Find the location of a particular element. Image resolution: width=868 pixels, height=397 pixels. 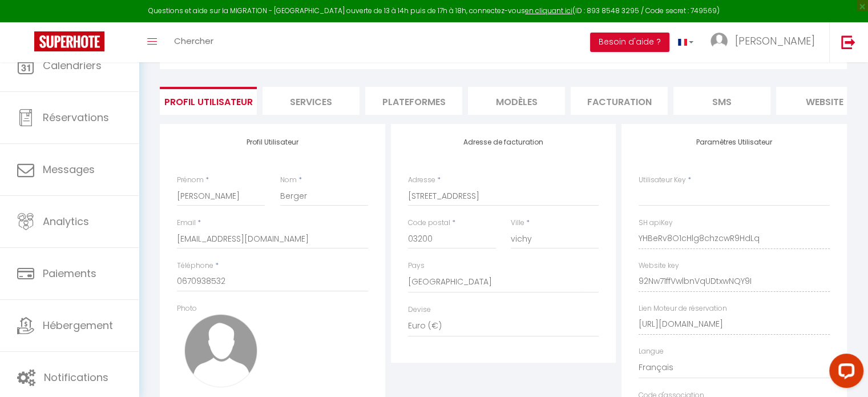

span: Paiements is located at coordinates (70, 273).